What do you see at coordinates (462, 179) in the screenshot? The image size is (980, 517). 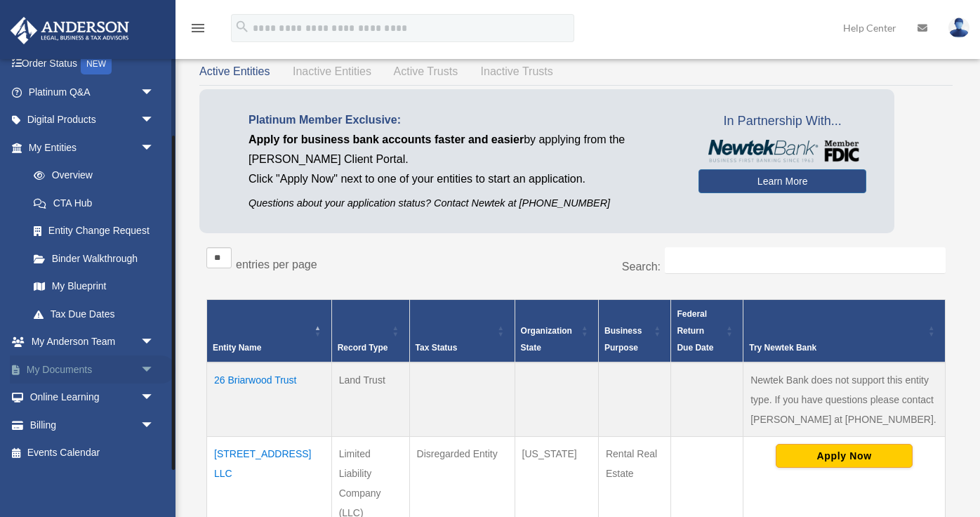 I see `p: Click "Apply Now" next to one of your entities to start an application.` at bounding box center [462, 179].